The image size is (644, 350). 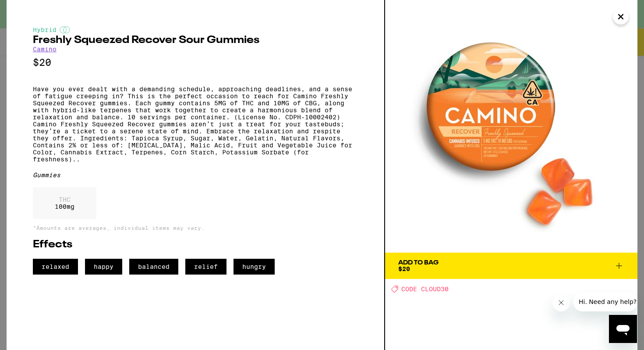 I want to click on p: *Amounts are averages, individual items may vary., so click(x=196, y=228).